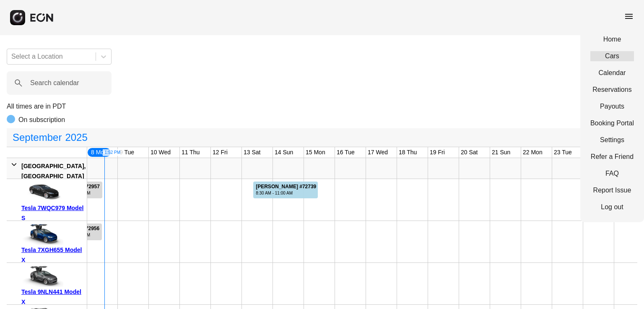 The height and width of the screenshot is (309, 644). I want to click on p: On subscription, so click(42, 120).